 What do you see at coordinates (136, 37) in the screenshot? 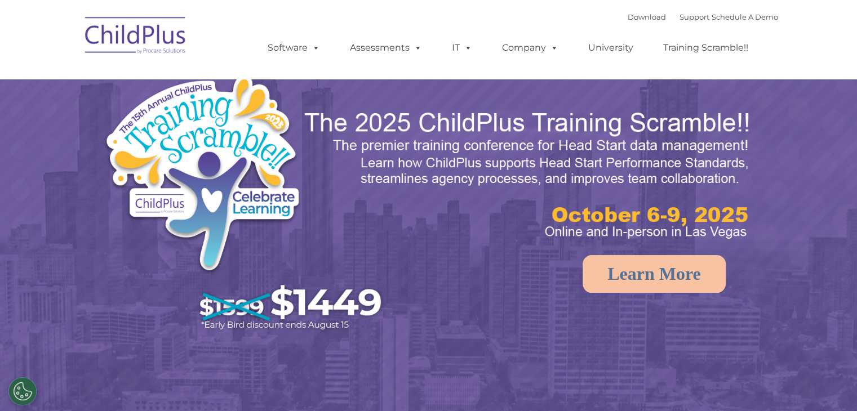
I see `img: ChildPlus by Procare Solutions` at bounding box center [136, 37].